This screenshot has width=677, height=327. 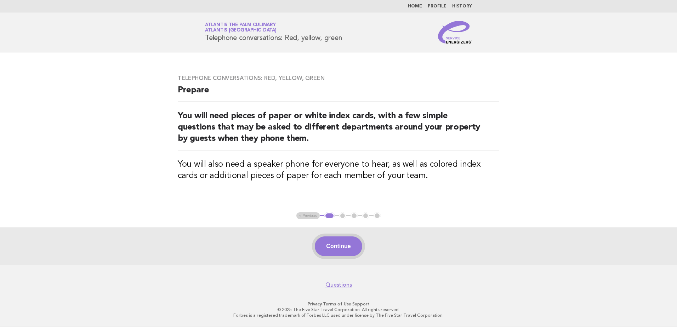 What do you see at coordinates (415, 6) in the screenshot?
I see `a: Home` at bounding box center [415, 6].